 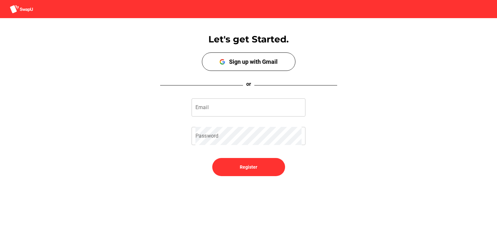 I want to click on p: or, so click(x=248, y=84).